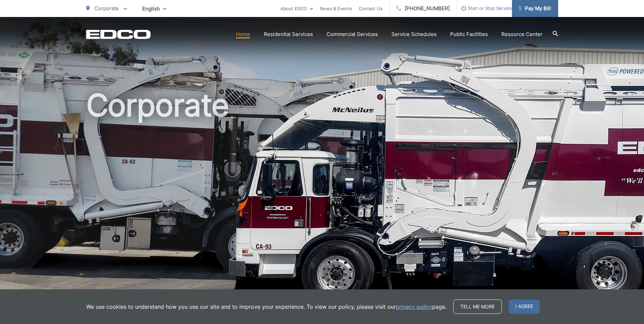  I want to click on h1: Corporate, so click(322, 196).